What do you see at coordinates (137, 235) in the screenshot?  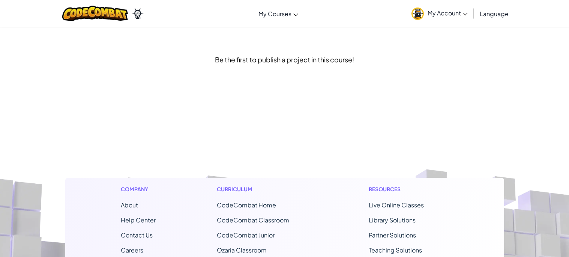 I see `span: Contact Us` at bounding box center [137, 235].